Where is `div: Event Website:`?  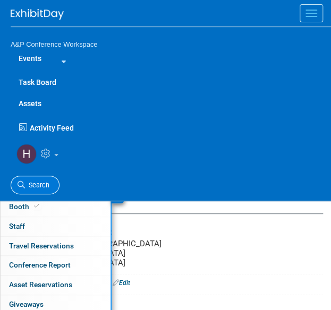 div: Event Website: is located at coordinates (180, 302).